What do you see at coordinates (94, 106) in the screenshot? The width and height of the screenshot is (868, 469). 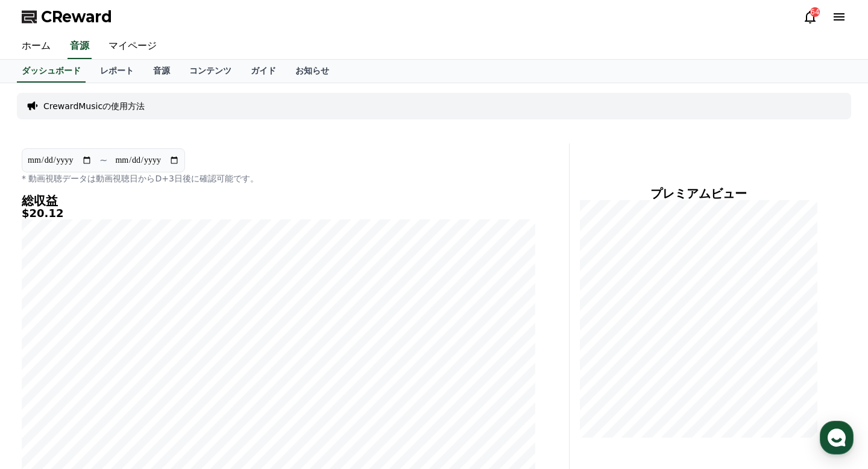 I see `a: CrewardMusicの使用方法` at bounding box center [94, 106].